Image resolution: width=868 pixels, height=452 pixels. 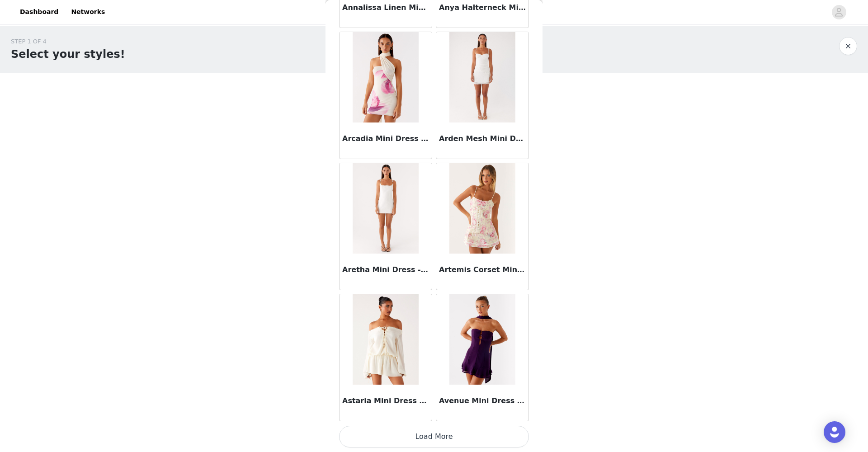 I want to click on button: Load More, so click(x=434, y=437).